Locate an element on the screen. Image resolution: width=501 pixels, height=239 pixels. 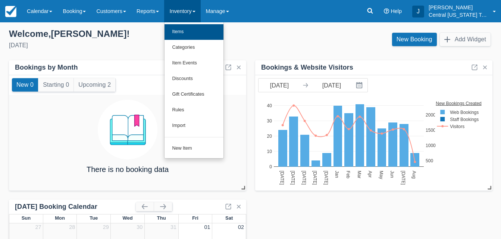
div: Bookings by Month is located at coordinates (46, 67).